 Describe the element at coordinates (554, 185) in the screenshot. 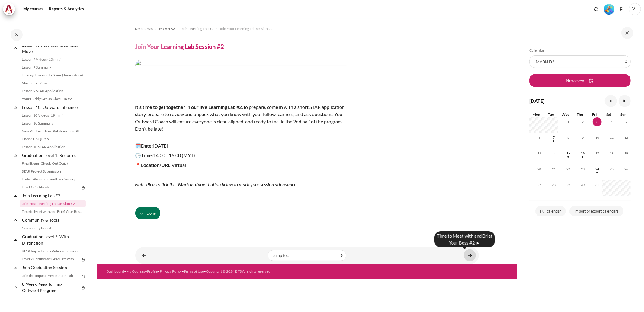

I see `span: 28` at that location.